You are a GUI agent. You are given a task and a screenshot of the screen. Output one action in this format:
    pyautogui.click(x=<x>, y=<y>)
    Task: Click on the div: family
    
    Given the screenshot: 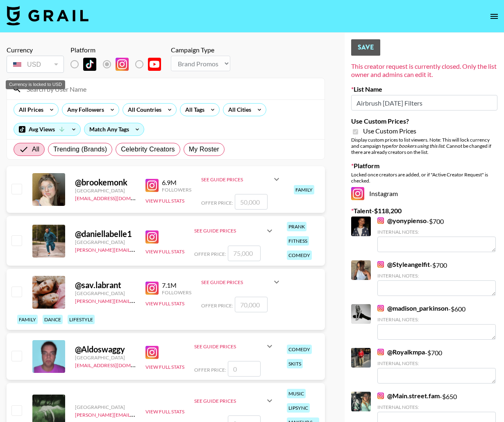 What is the action you would take?
    pyautogui.click(x=304, y=189)
    